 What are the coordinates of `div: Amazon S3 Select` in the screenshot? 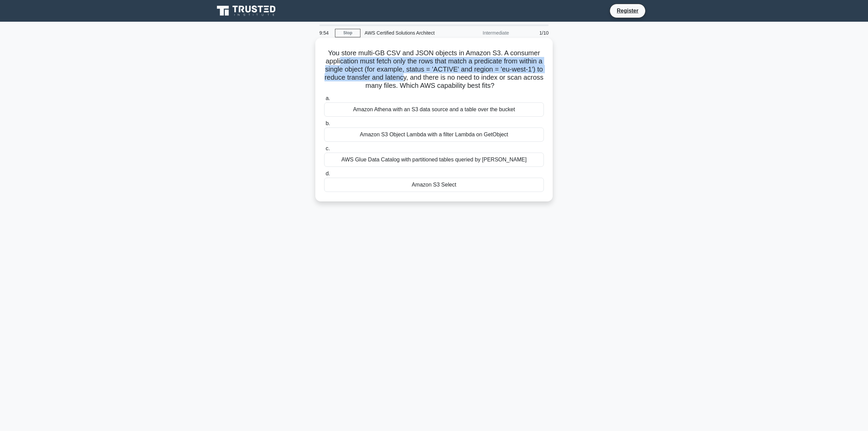 It's located at (434, 185).